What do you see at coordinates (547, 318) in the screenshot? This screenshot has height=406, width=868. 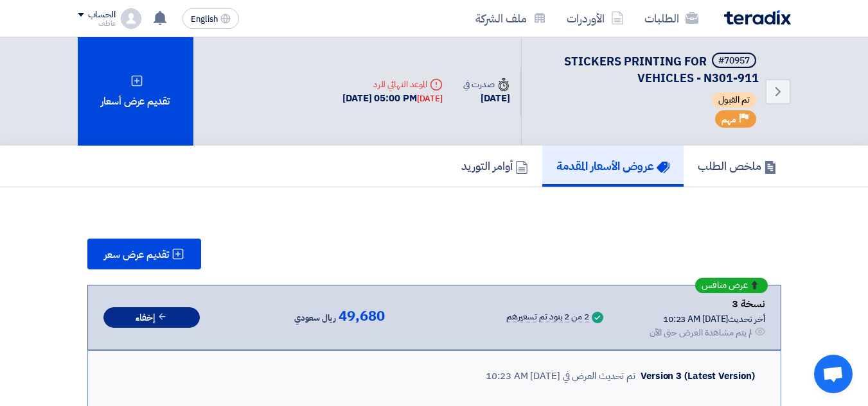 I see `div: 2 من 2 بنود تم تسعيرهم` at bounding box center [547, 318].